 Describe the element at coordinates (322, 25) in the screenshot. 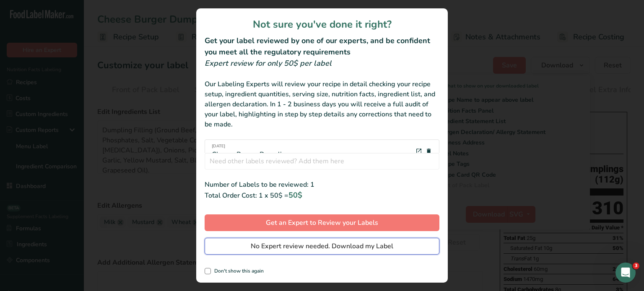

I see `h1: Not sure you've done it right?` at that location.